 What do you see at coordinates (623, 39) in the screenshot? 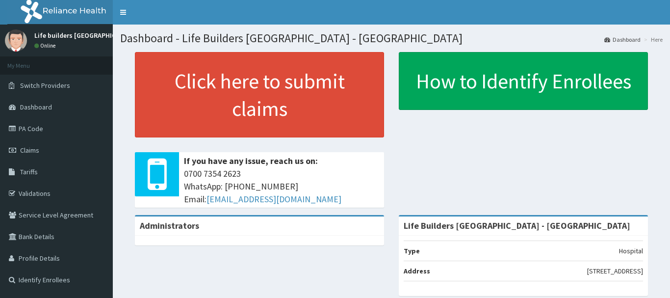
I see `a: Dashboard` at bounding box center [623, 39].